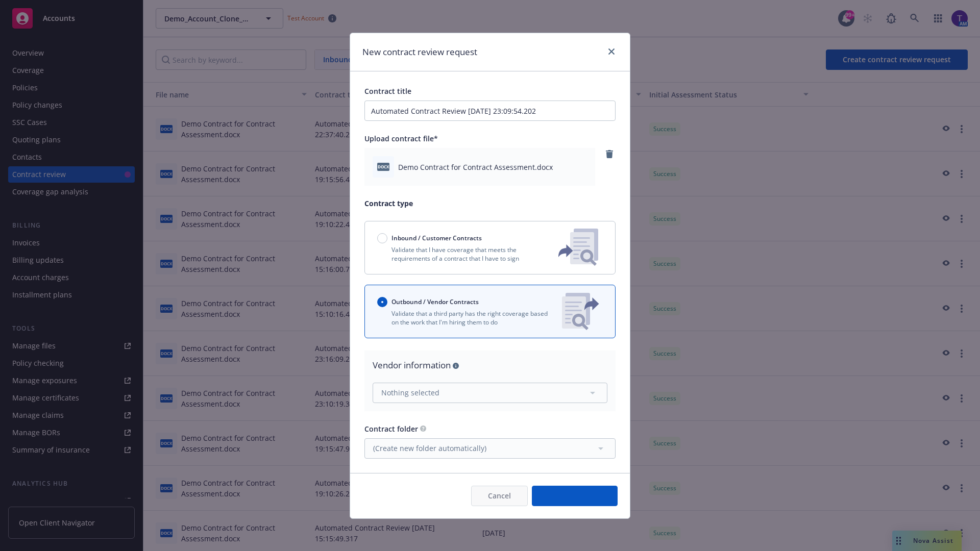 The width and height of the screenshot is (980, 551). Describe the element at coordinates (435, 302) in the screenshot. I see `span: Outbound / Vendor Contracts` at that location.